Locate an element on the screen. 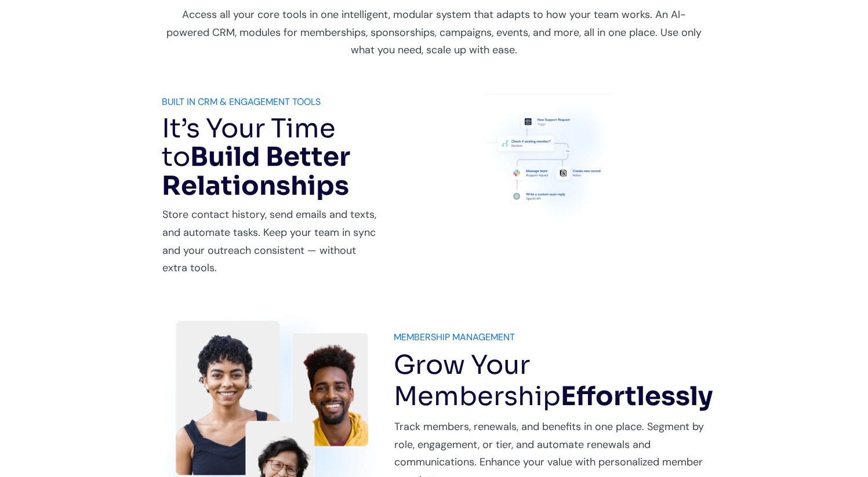  strong: Effortlessly is located at coordinates (637, 396).